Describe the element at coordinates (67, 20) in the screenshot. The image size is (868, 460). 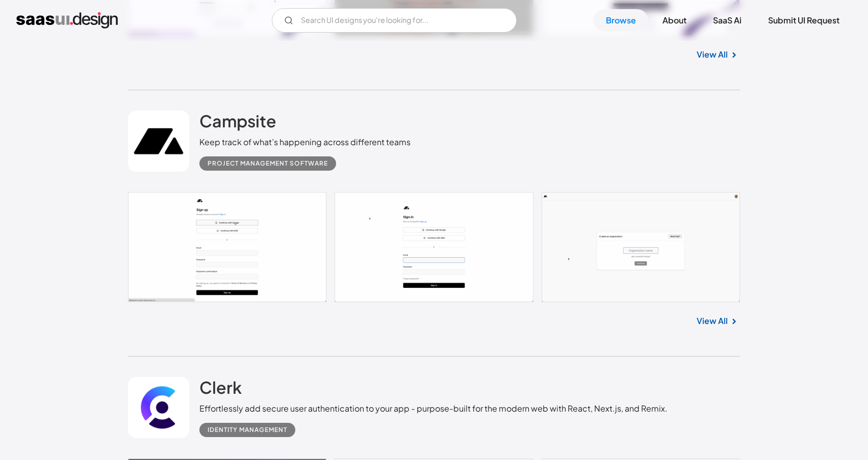
I see `a: home` at that location.